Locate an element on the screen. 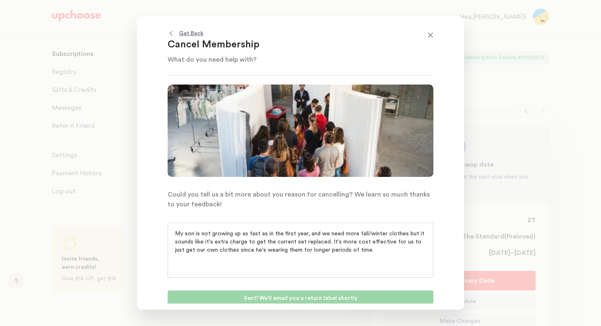  textarea: My son is not growing up as fast as in the first year, and we need more fall/winter clothes but i... is located at coordinates (300, 242).